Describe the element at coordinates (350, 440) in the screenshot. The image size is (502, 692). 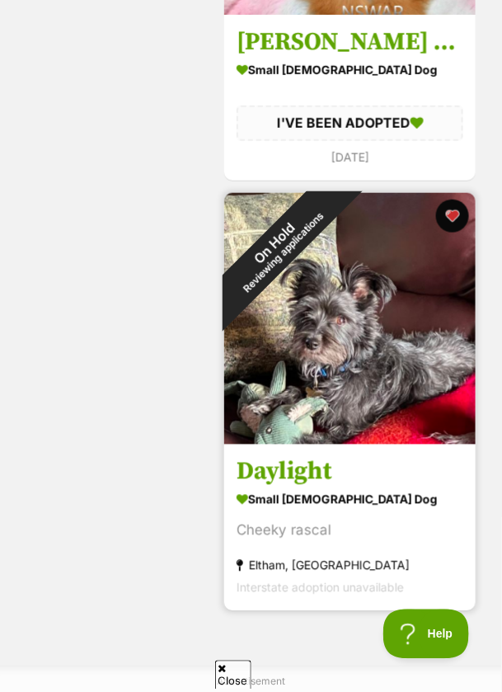
I see `a: On HoldReviewing applications` at that location.